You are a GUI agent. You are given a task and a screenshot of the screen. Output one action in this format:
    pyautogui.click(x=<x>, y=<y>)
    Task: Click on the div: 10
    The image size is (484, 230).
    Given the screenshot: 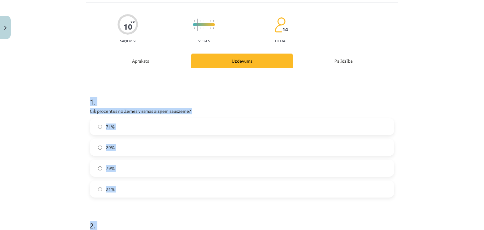 What is the action you would take?
    pyautogui.click(x=128, y=27)
    